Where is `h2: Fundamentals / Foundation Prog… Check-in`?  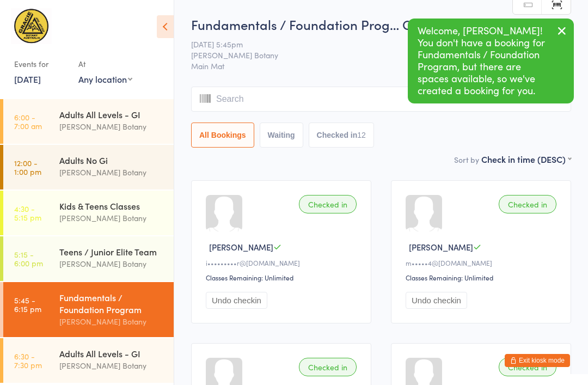 h2: Fundamentals / Foundation Prog… Check-in is located at coordinates (381, 24).